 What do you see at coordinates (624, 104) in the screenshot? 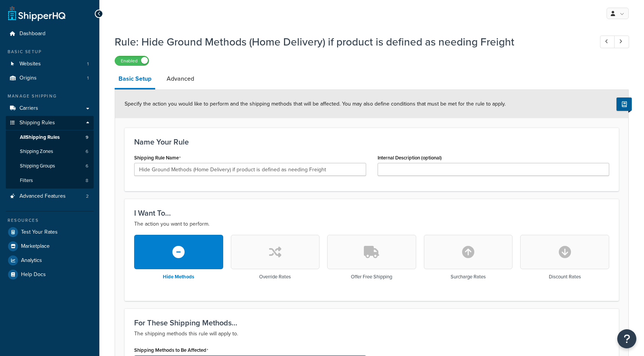
I see `button: Show Help Docs` at bounding box center [624, 104].